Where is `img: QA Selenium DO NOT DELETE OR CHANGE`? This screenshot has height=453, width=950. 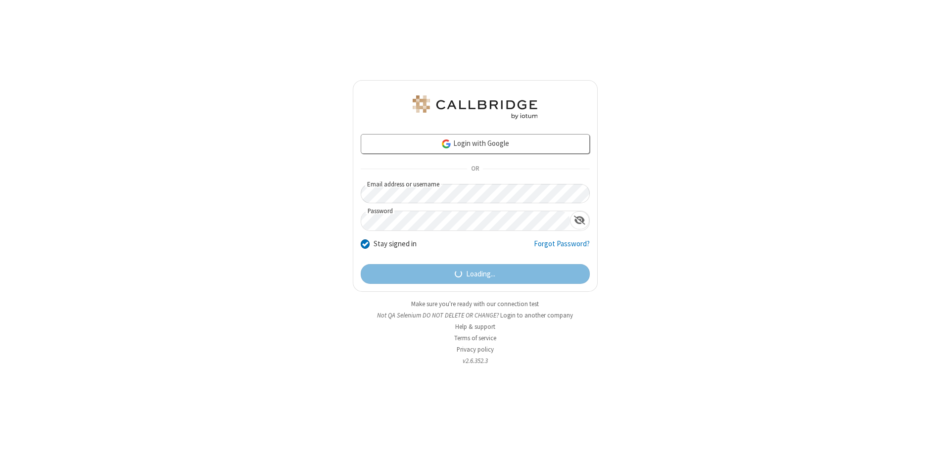
img: QA Selenium DO NOT DELETE OR CHANGE is located at coordinates (475, 107).